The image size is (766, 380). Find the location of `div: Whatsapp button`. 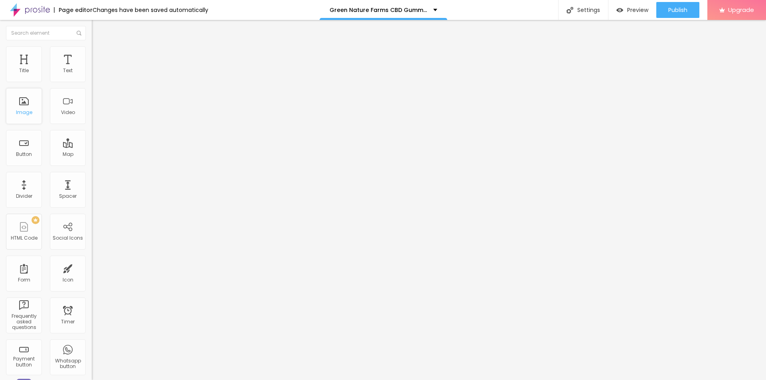

div: Whatsapp button is located at coordinates (67, 364).